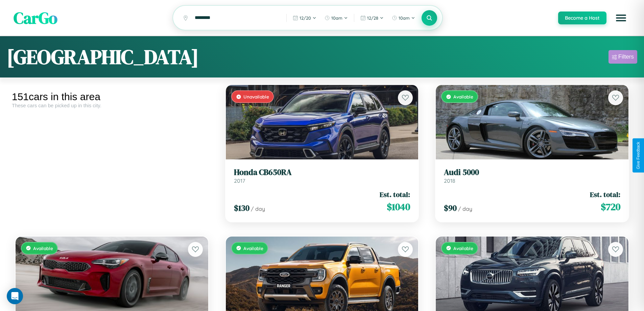 The height and width of the screenshot is (311, 644). What do you see at coordinates (372, 18) in the screenshot?
I see `button: 12/28` at bounding box center [372, 18].